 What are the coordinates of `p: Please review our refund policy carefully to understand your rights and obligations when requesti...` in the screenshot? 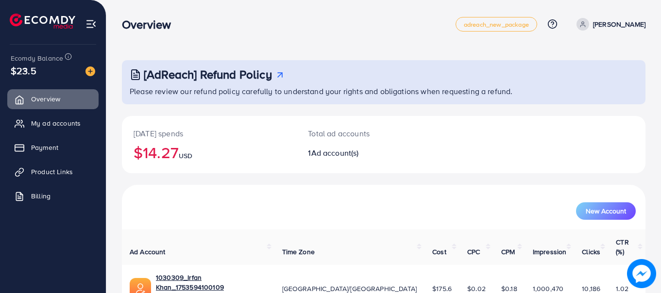 It's located at (385, 91).